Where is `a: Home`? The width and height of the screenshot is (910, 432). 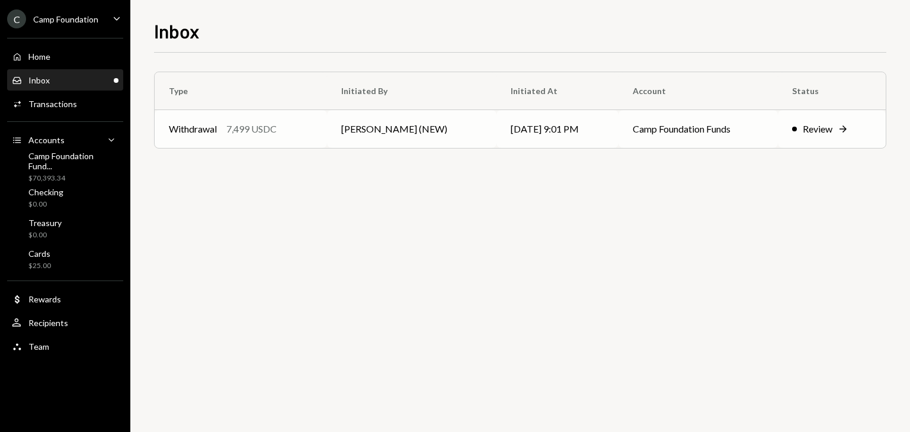 a: Home is located at coordinates (65, 56).